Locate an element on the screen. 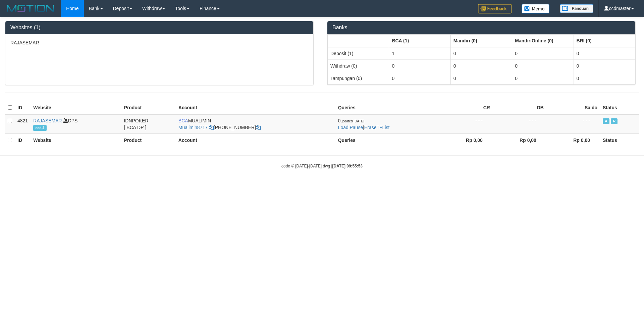 The width and height of the screenshot is (644, 309). span: Running is located at coordinates (614, 121).